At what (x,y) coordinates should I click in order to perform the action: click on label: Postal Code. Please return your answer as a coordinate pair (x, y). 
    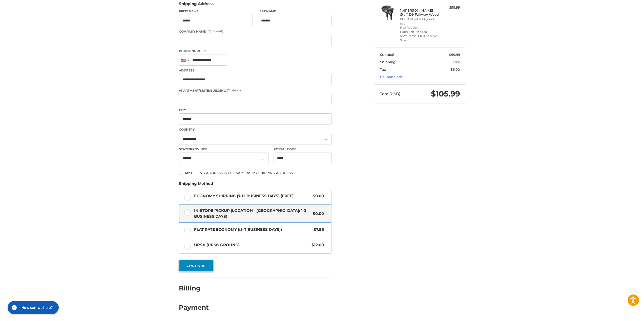
    Looking at the image, I should click on (303, 149).